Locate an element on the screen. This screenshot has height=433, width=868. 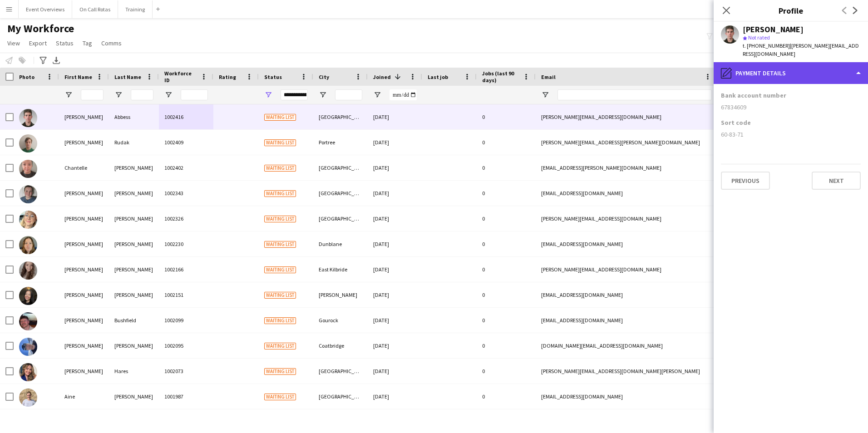
img: Siobhan Wilson is located at coordinates (28, 194).